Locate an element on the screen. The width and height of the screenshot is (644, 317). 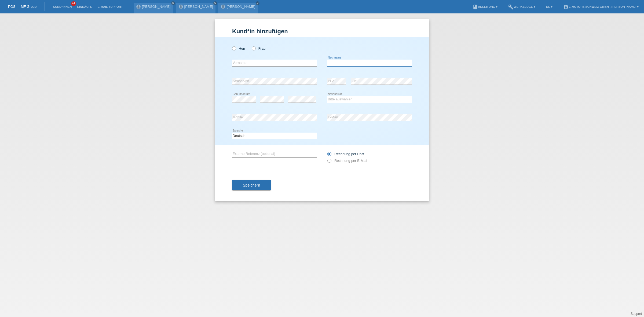
input: Rechnung per Post is located at coordinates (329, 155).